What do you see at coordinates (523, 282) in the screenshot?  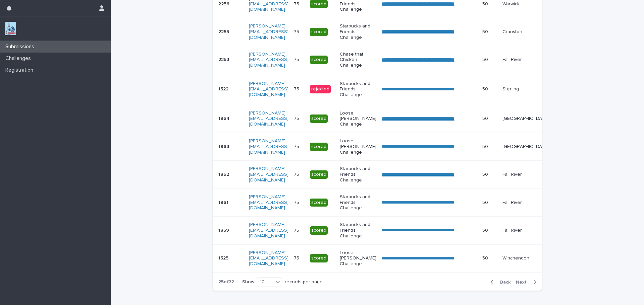 I see `span: Next` at bounding box center [523, 282].